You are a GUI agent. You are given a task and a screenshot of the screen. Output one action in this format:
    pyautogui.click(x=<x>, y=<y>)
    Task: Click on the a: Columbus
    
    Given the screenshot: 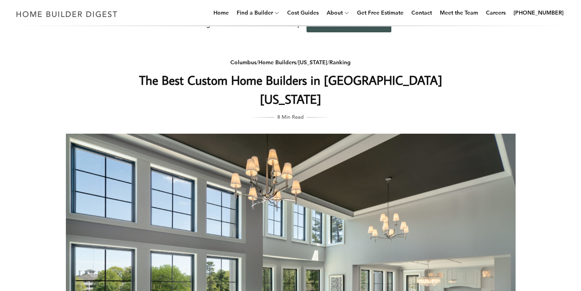 What is the action you would take?
    pyautogui.click(x=244, y=62)
    